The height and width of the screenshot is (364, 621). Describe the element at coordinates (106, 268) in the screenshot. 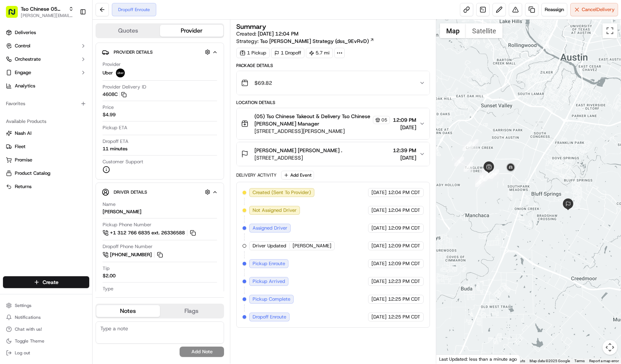

I see `span: Tip` at that location.